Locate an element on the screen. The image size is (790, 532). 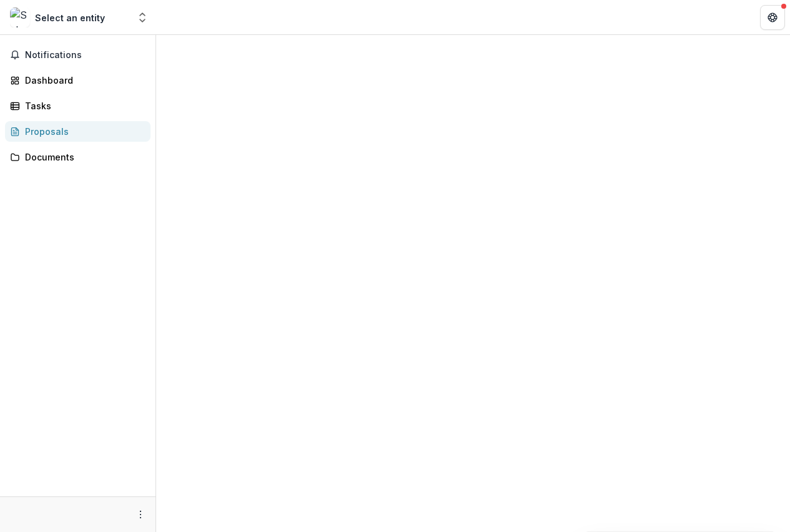
button: More is located at coordinates (140, 515).